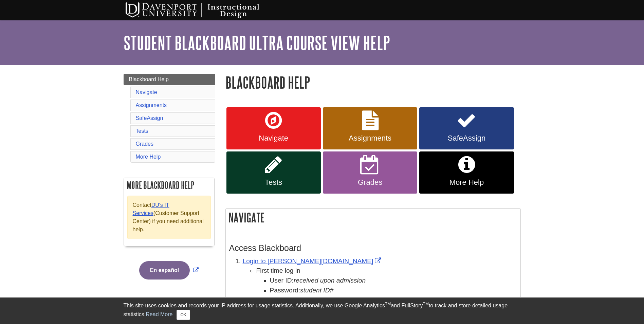 The image size is (644, 324). What do you see at coordinates (169, 79) in the screenshot?
I see `a: Blackboard Help` at bounding box center [169, 79].